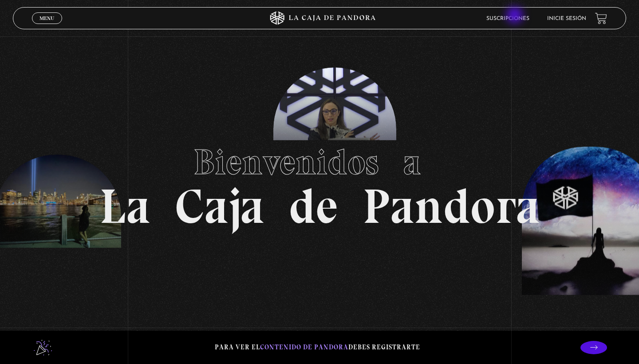 The image size is (639, 364). What do you see at coordinates (46, 18) in the screenshot?
I see `span: Menu` at bounding box center [46, 18].